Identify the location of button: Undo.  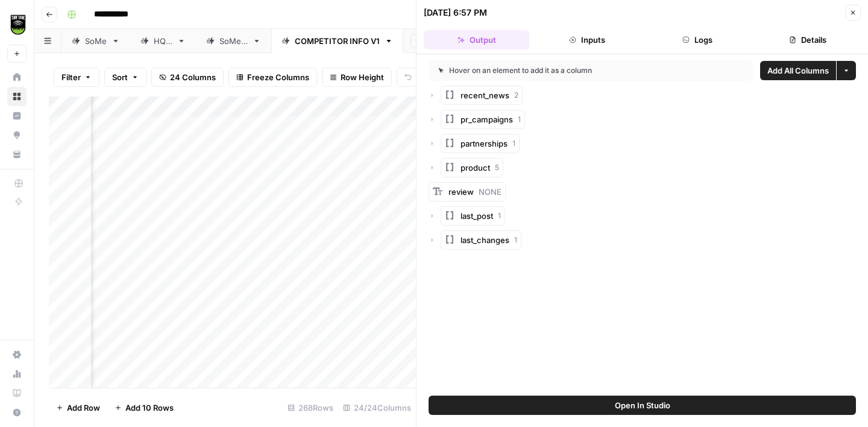
(421, 77).